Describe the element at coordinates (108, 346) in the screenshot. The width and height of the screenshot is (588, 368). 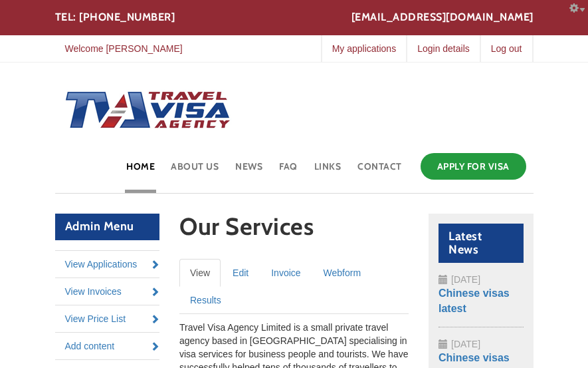
I see `a: Add content` at that location.